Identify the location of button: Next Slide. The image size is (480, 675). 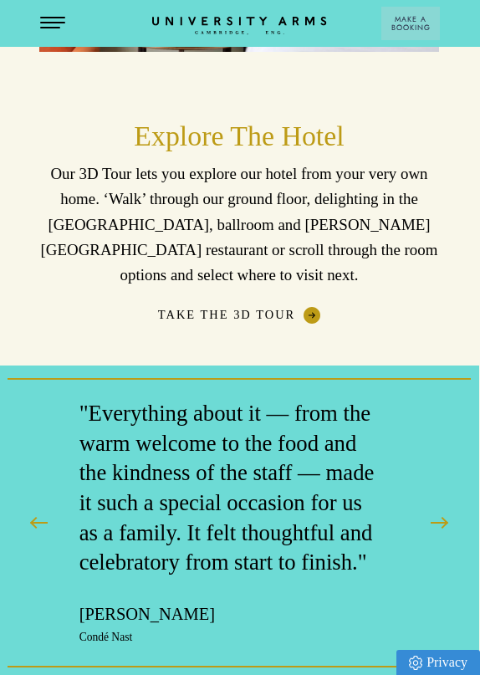
(439, 523).